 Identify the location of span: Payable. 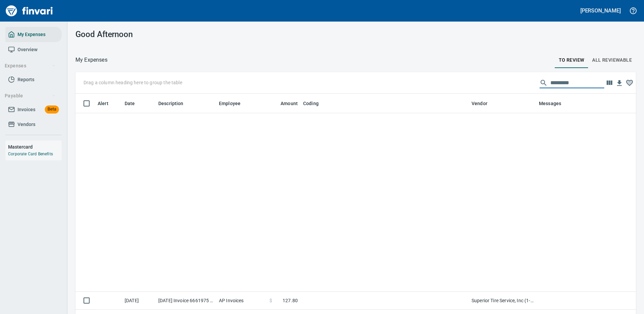
(30, 96).